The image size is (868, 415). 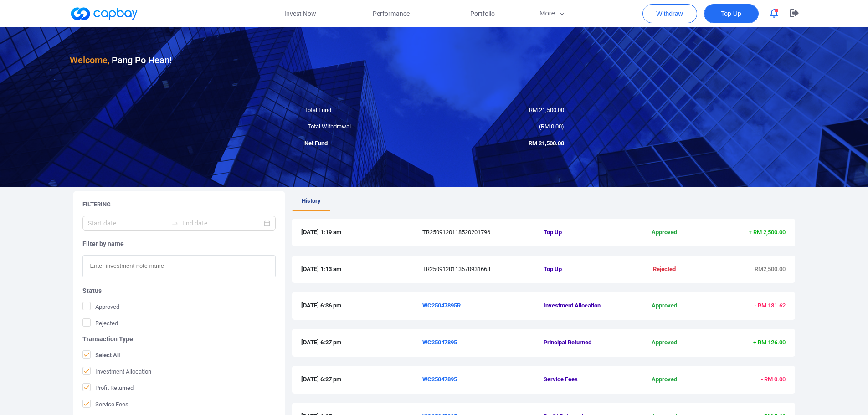 What do you see at coordinates (179, 291) in the screenshot?
I see `h5: Status` at bounding box center [179, 291].